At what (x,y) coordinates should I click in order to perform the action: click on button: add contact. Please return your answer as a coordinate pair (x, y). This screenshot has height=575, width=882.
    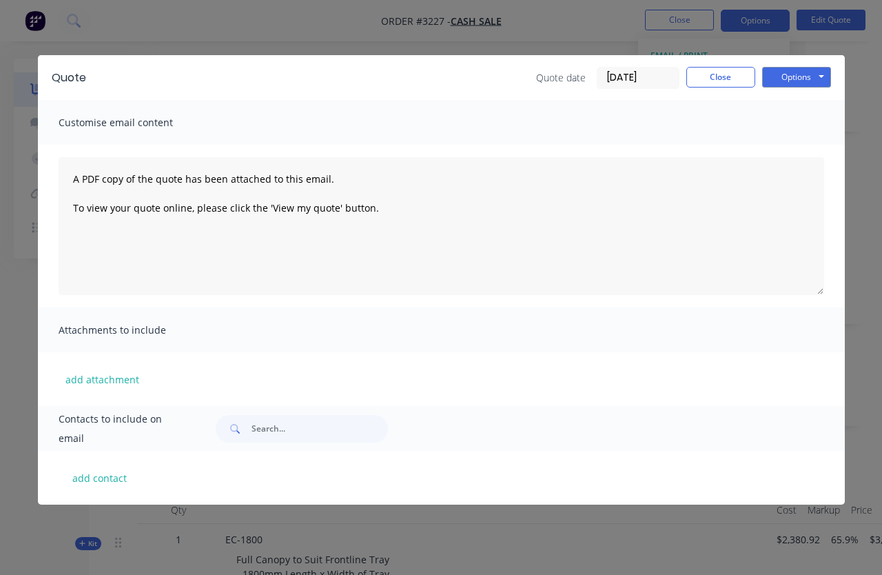
    Looking at the image, I should click on (100, 478).